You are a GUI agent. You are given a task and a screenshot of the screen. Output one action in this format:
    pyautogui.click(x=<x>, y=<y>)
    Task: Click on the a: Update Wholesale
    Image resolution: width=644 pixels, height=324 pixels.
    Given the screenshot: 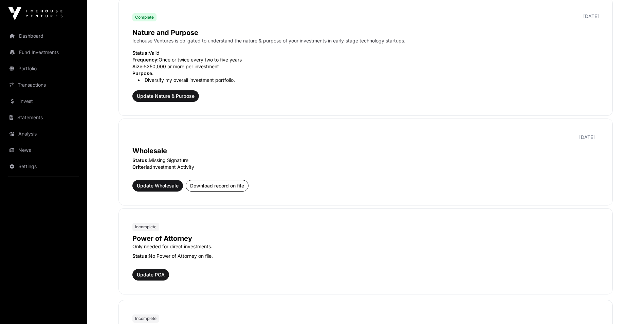 What is the action you would take?
    pyautogui.click(x=157, y=186)
    